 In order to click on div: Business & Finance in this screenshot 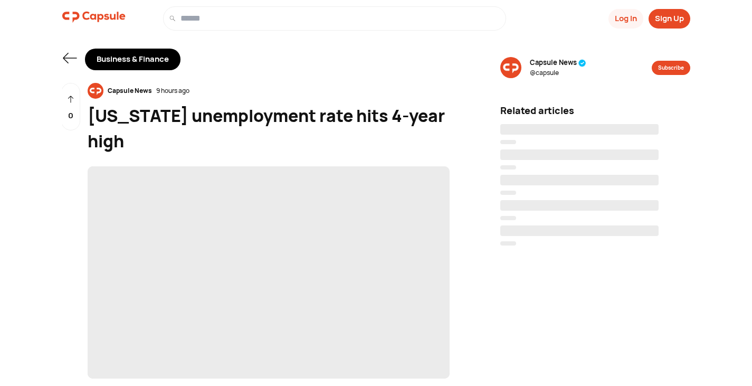, I will do `click(132, 59)`.